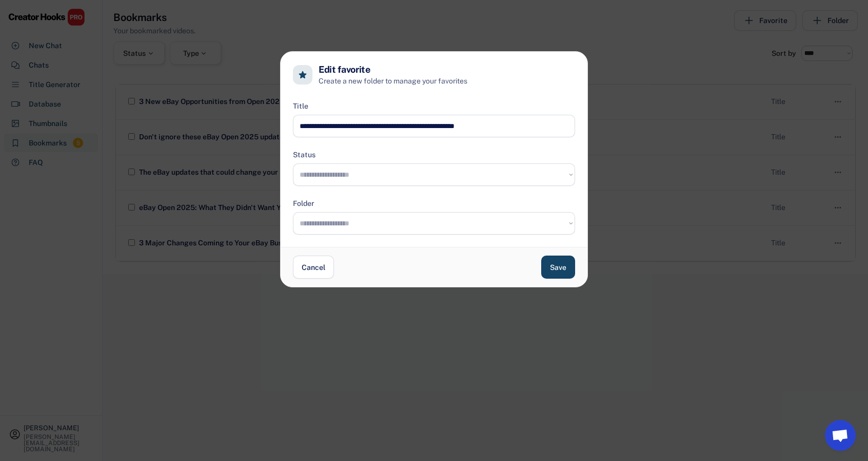  What do you see at coordinates (558, 267) in the screenshot?
I see `button: Save` at bounding box center [558, 267].